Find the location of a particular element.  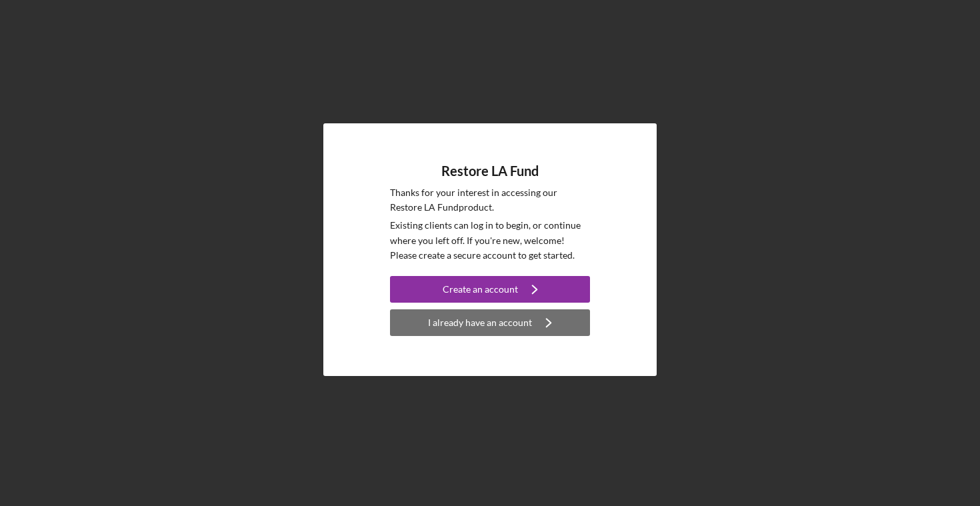

a: I already have an account is located at coordinates (490, 322).